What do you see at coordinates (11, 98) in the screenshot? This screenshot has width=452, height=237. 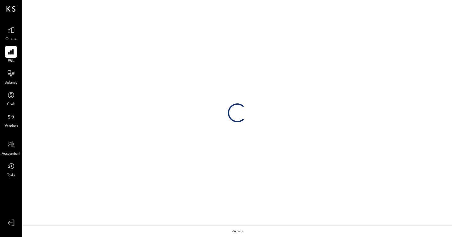 I see `a: Cash` at bounding box center [11, 98].